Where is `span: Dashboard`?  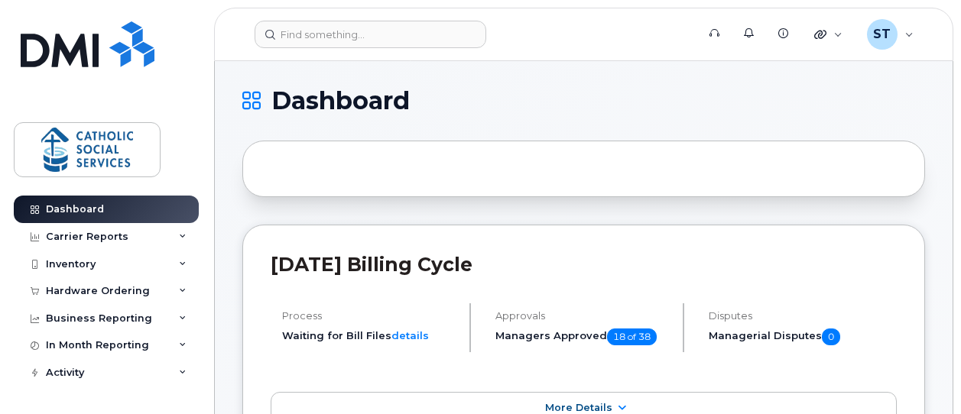 span: Dashboard is located at coordinates (340, 101).